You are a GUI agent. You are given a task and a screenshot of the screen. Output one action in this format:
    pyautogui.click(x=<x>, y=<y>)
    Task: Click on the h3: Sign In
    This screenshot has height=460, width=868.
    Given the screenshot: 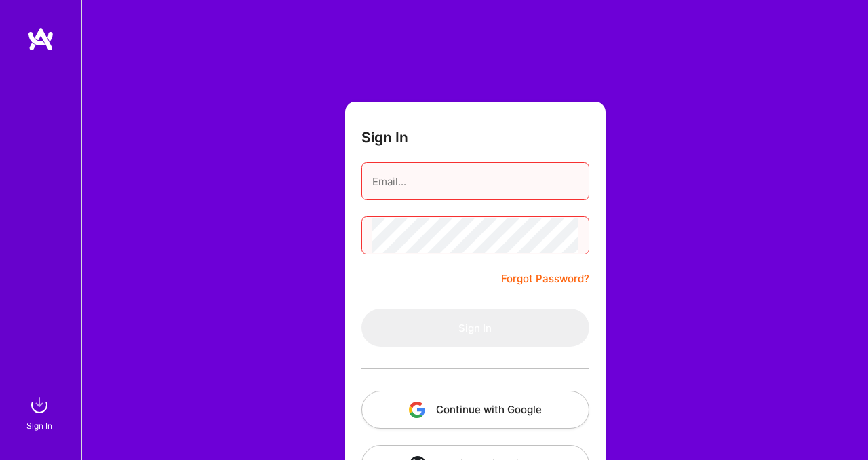 What is the action you would take?
    pyautogui.click(x=384, y=137)
    